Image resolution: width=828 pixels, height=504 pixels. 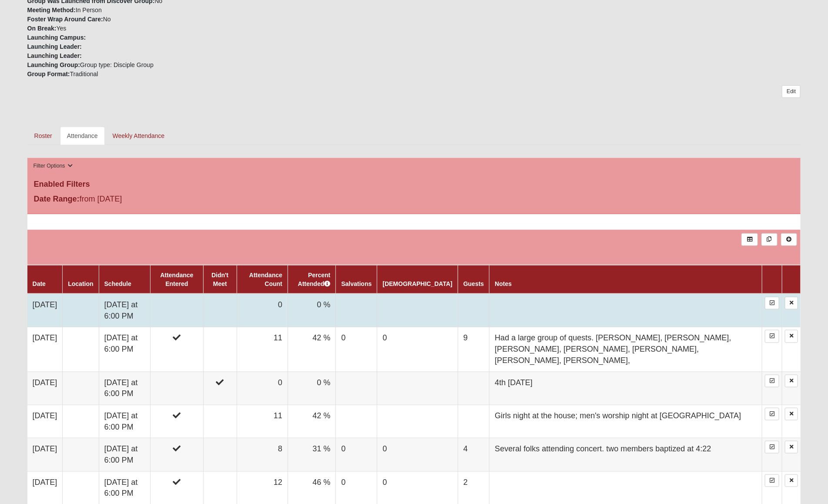 What do you see at coordinates (625, 455) in the screenshot?
I see `td: Several folks attending concert. two members baptized at 4:22` at bounding box center [625, 455].